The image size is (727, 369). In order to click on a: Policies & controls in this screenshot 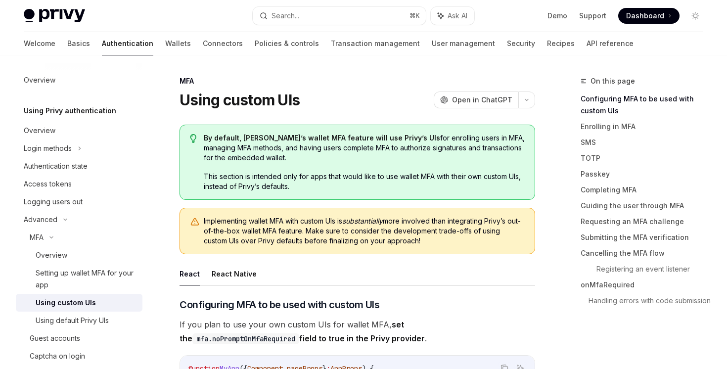, I will do `click(287, 44)`.